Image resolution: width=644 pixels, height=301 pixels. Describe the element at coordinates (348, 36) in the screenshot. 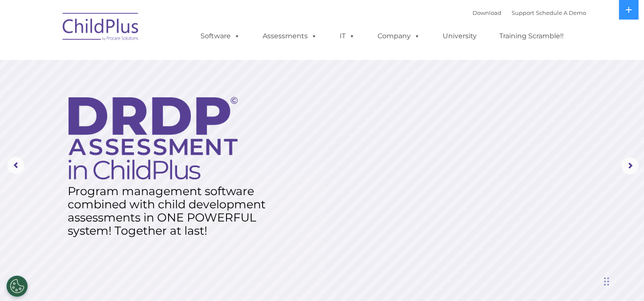

I see `a: IT` at that location.